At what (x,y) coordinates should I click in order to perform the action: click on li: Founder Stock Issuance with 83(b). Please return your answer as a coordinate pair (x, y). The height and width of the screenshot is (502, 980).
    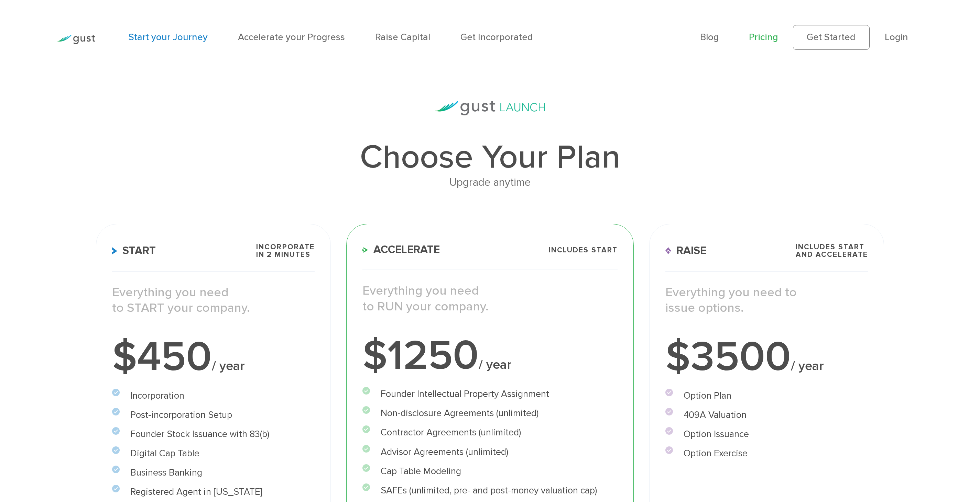
    Looking at the image, I should click on (213, 435).